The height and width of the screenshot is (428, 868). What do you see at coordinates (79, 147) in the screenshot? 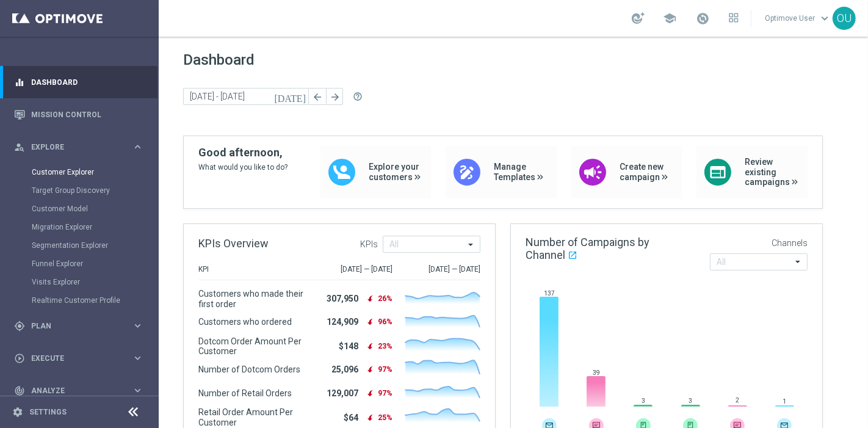
I see `div: person_search Explore keyboard_arrow_right` at bounding box center [79, 147].